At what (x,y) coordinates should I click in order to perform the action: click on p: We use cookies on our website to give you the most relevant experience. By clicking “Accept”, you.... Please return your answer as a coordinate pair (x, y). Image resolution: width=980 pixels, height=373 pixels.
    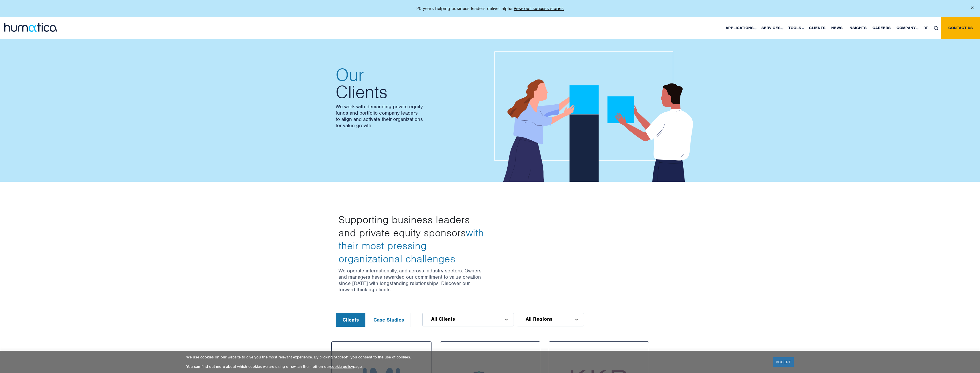
    Looking at the image, I should click on (476, 357).